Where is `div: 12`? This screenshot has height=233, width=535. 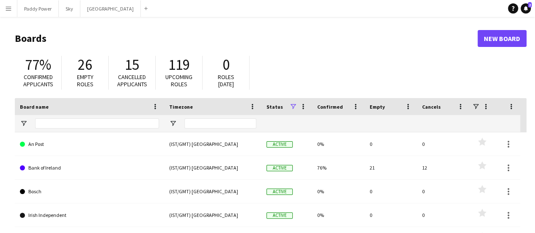 div: 12 is located at coordinates (443, 167).